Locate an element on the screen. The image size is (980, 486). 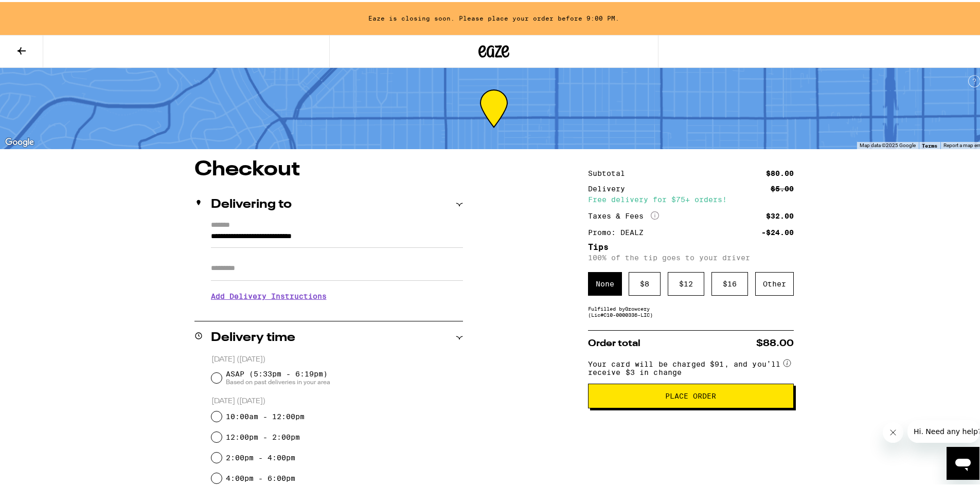
div: $80.00 is located at coordinates (780, 171).